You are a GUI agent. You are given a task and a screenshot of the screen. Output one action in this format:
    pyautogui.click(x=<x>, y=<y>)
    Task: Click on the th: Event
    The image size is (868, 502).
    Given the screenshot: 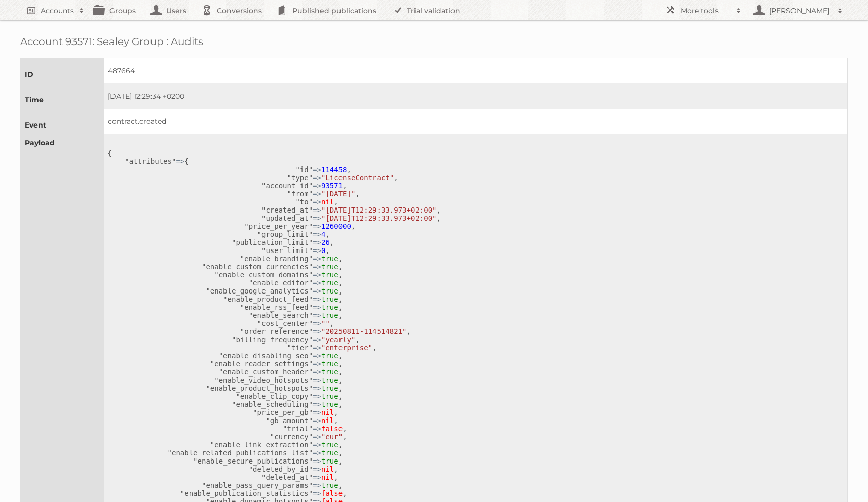 What is the action you would take?
    pyautogui.click(x=62, y=121)
    